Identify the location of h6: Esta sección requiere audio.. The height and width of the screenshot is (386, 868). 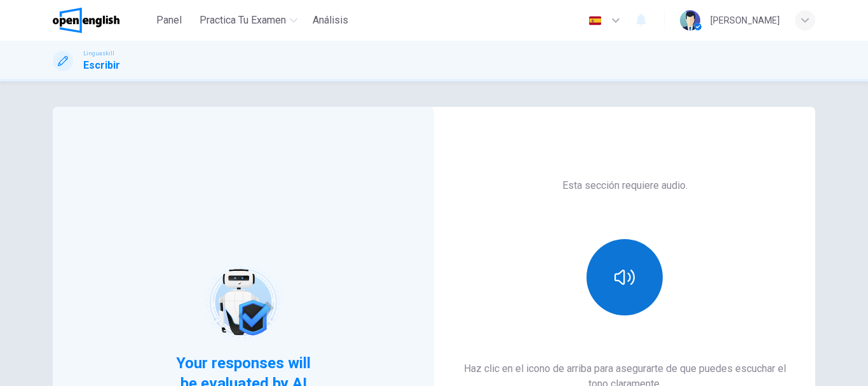
(625, 186).